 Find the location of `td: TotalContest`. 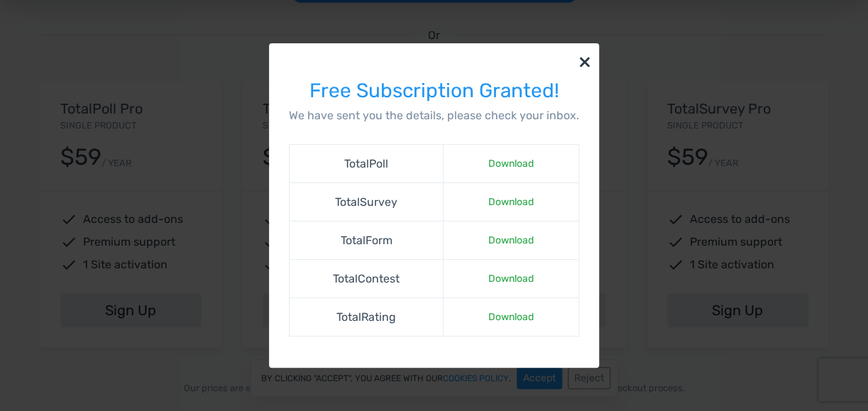

td: TotalContest is located at coordinates (366, 279).